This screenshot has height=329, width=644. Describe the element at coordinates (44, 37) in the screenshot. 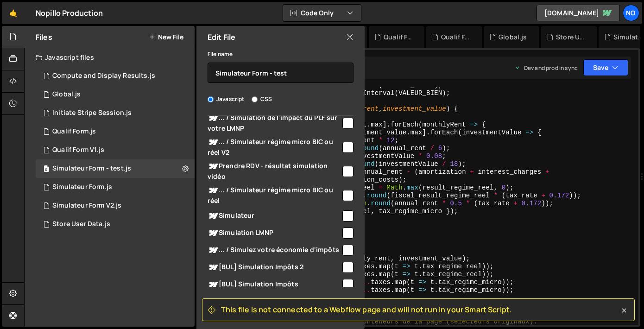

I see `h2: Files` at that location.